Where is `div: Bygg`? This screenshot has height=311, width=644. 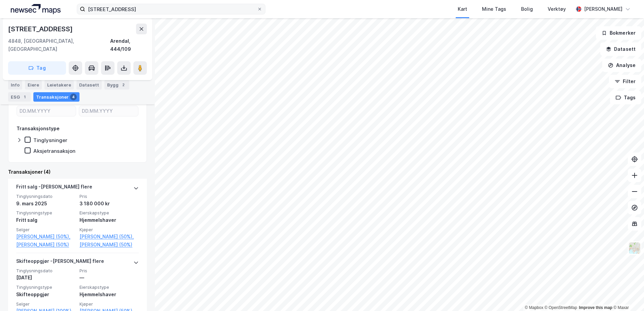 div: Bygg is located at coordinates (117, 85).